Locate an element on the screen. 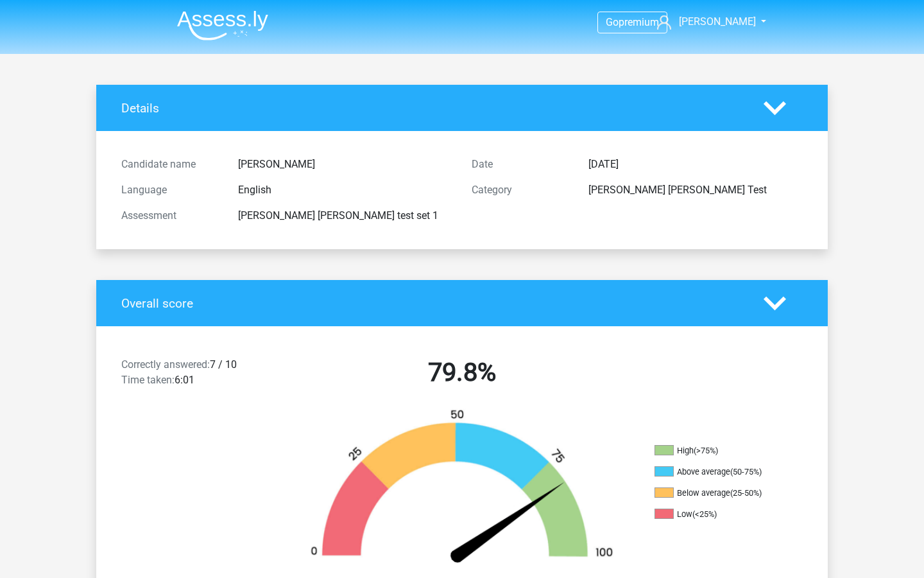 The width and height of the screenshot is (924, 578). a: Gopremium is located at coordinates (632, 22).